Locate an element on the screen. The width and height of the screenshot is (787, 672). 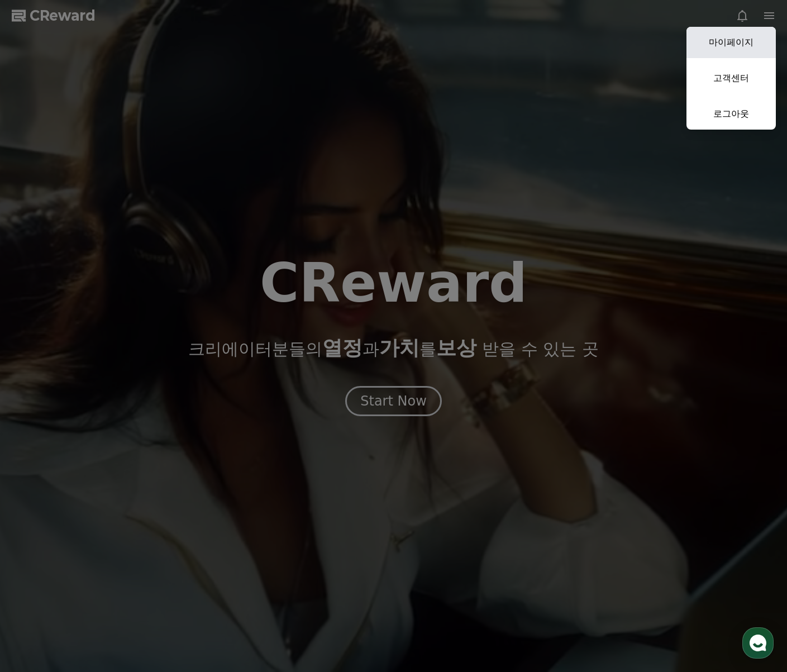
a: 홈 is located at coordinates (39, 368).